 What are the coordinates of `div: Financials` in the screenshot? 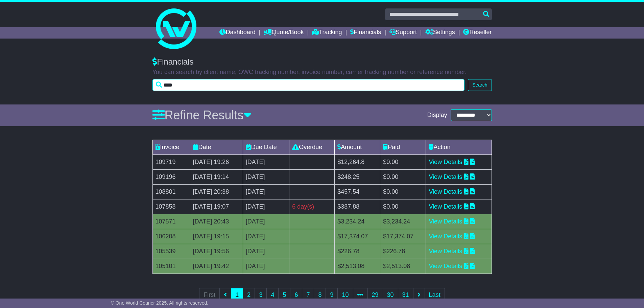 It's located at (322, 62).